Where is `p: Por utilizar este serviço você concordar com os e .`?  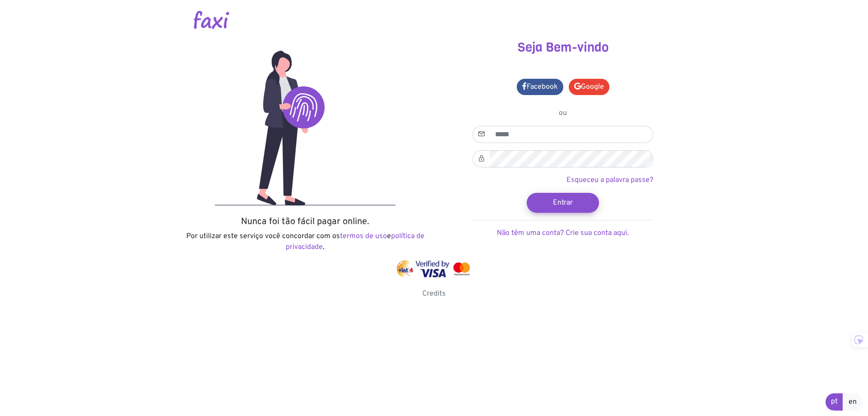
p: Por utilizar este serviço você concordar com os e . is located at coordinates (306, 242).